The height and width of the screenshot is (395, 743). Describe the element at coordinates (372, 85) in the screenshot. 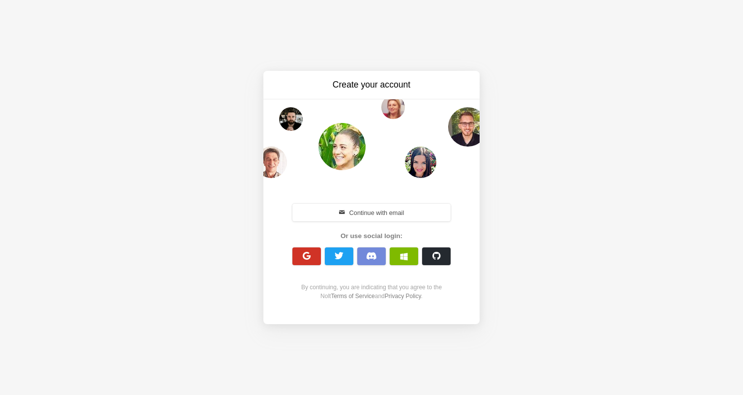

I see `h3: Create your account` at that location.